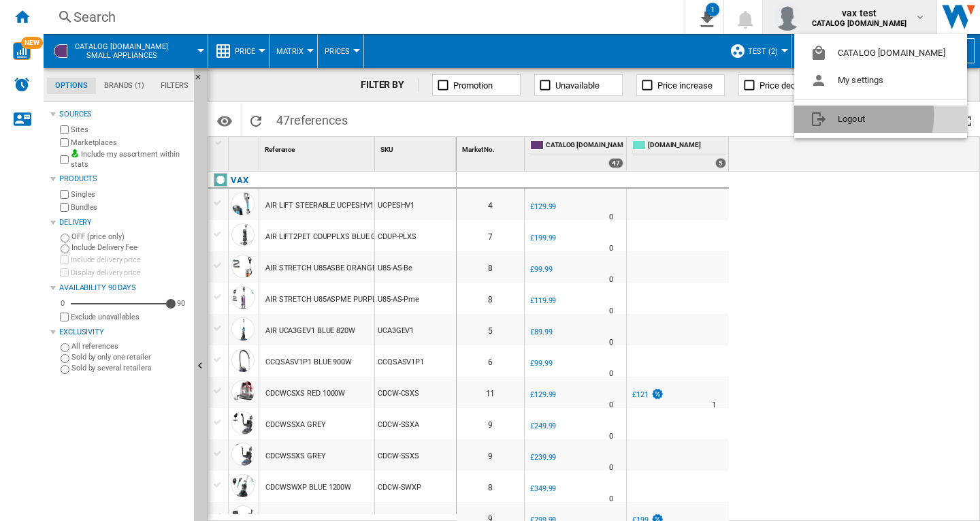  What do you see at coordinates (881, 80) in the screenshot?
I see `md-menu-item: My settings` at bounding box center [881, 80].